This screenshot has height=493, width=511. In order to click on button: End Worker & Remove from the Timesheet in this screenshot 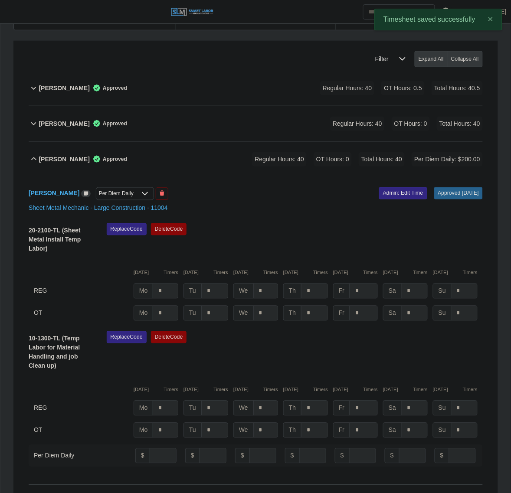, I will do `click(162, 194)`.